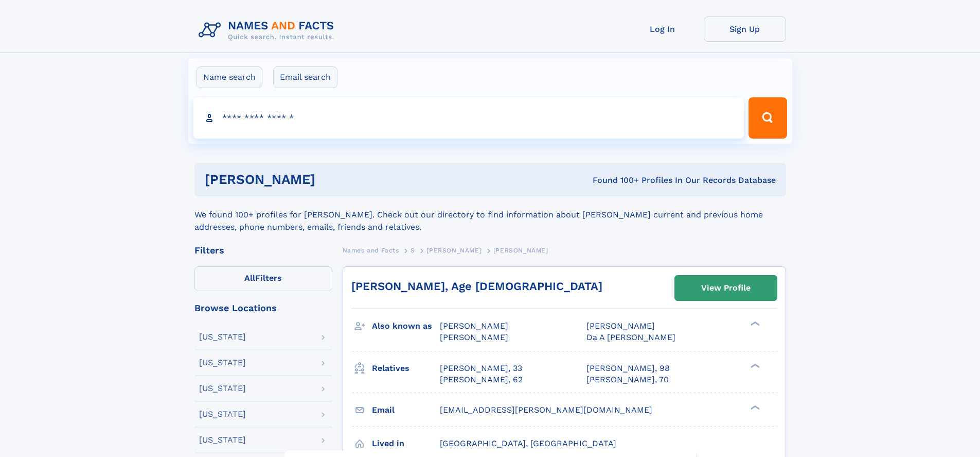 The width and height of the screenshot is (980, 457). Describe the element at coordinates (468, 118) in the screenshot. I see `input: search input` at that location.